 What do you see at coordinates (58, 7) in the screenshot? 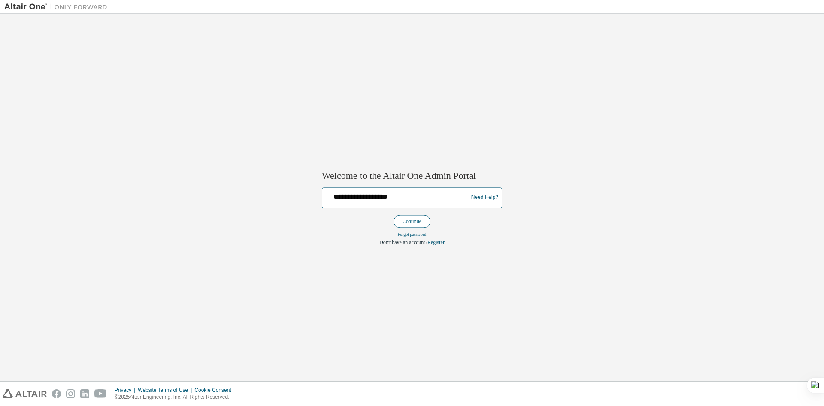
I see `img: Altair One` at bounding box center [58, 7].